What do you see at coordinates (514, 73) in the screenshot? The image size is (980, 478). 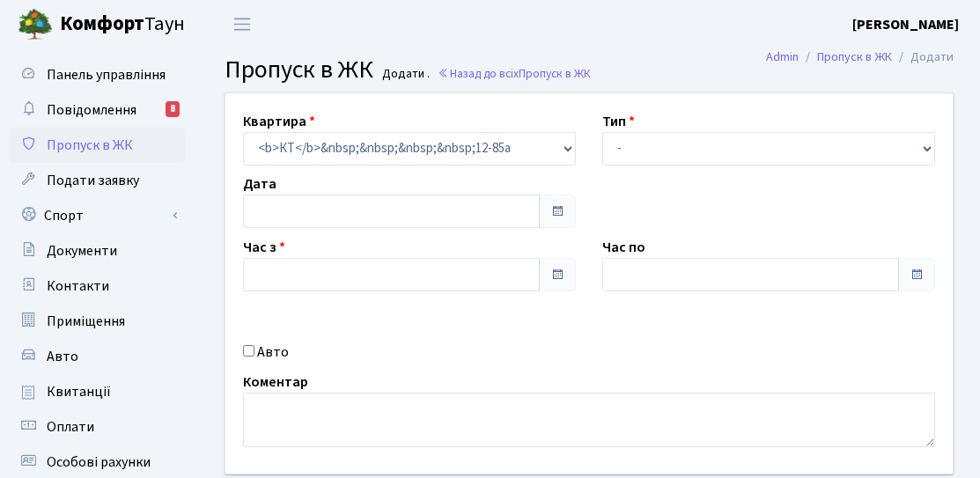 I see `a: Назад до всіхПропуск в ЖК` at bounding box center [514, 73].